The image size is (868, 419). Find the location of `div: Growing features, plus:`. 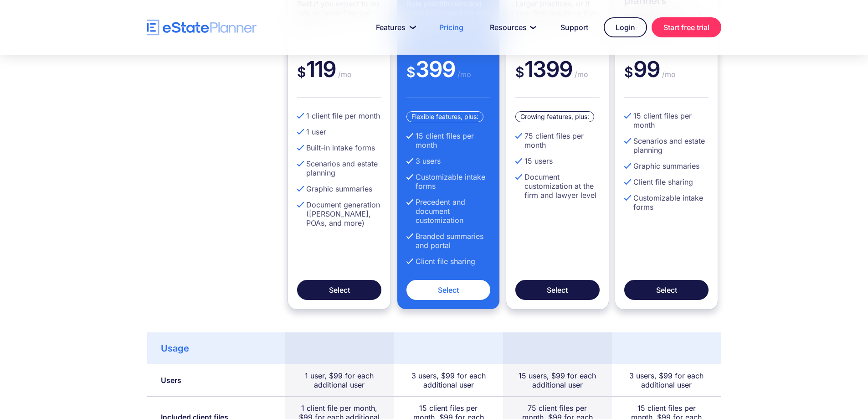

div: Growing features, plus: is located at coordinates (555, 117).